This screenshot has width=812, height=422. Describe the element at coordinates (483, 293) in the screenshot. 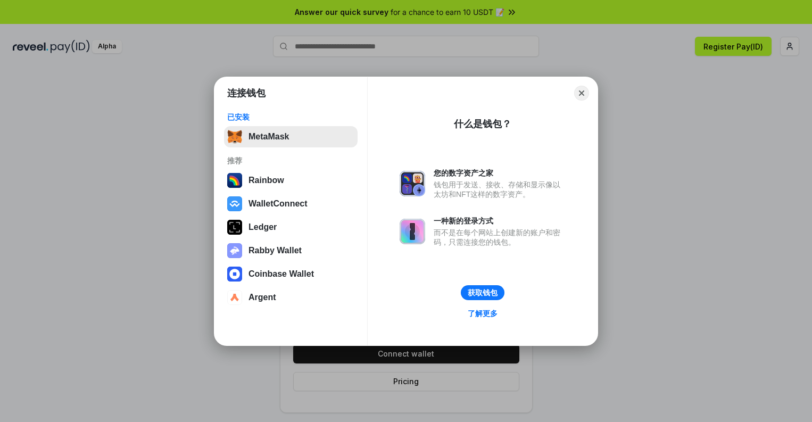

I see `button: 获取钱包` at that location.